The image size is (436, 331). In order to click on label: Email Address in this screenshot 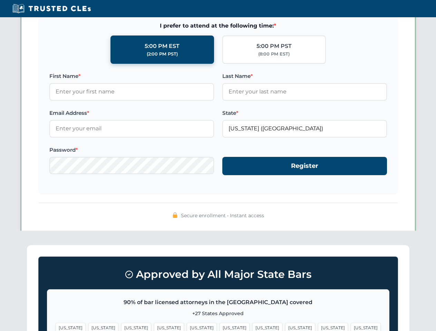, I will do `click(131, 113)`.